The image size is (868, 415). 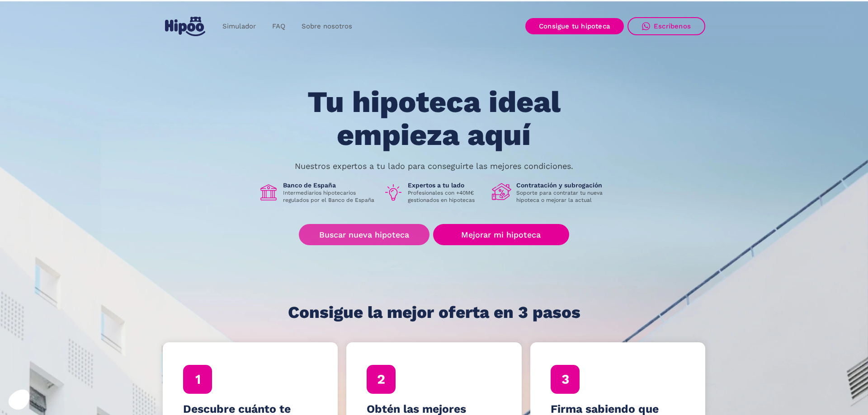 What do you see at coordinates (563, 196) in the screenshot?
I see `p: Soporte para contratar tu nueva hipoteca o mejorar la actual` at bounding box center [563, 196].